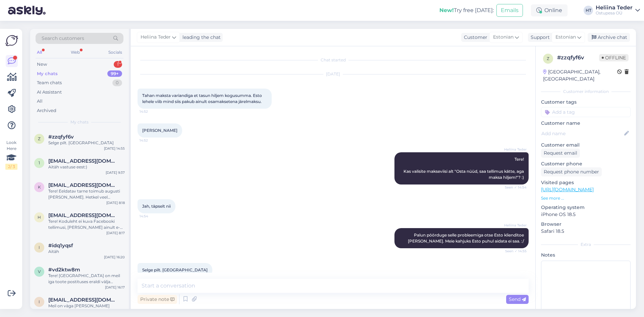 The height and width of the screenshot is (317, 644). What do you see at coordinates (586, 102) in the screenshot?
I see `p: Customer tags` at bounding box center [586, 102].